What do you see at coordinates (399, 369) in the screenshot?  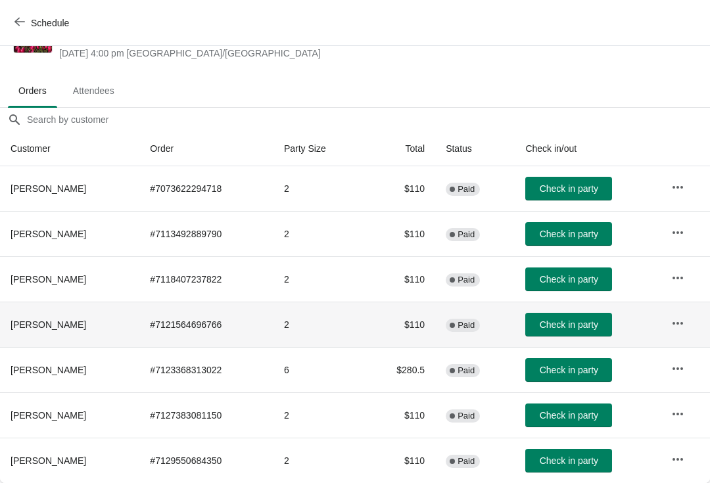 I see `td: $280.5` at bounding box center [399, 369].